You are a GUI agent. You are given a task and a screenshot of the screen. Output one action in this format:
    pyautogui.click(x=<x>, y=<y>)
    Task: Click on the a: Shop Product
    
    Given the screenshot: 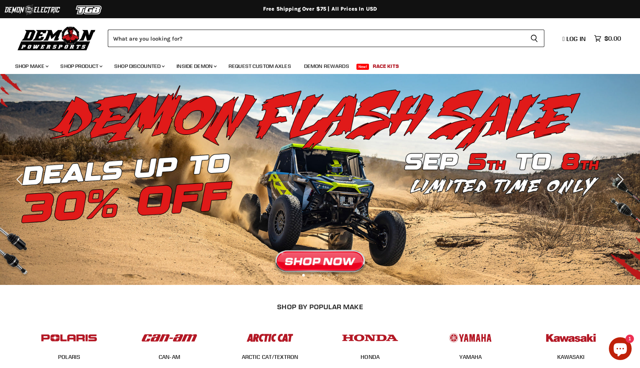 What is the action you would take?
    pyautogui.click(x=81, y=66)
    